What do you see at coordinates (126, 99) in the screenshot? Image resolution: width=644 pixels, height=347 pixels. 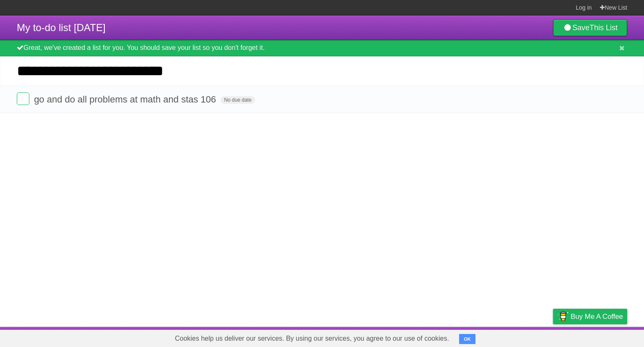 I see `span: go and do all problems at math and stas 106` at bounding box center [126, 99].